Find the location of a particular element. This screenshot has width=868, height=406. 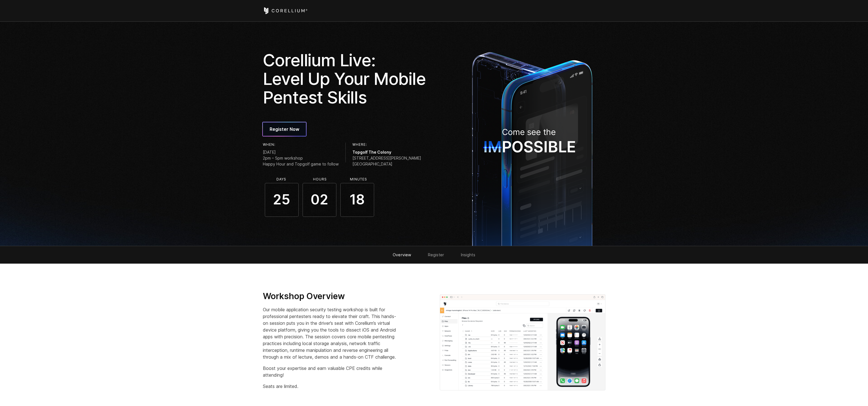

li: Hours is located at coordinates (320, 179).